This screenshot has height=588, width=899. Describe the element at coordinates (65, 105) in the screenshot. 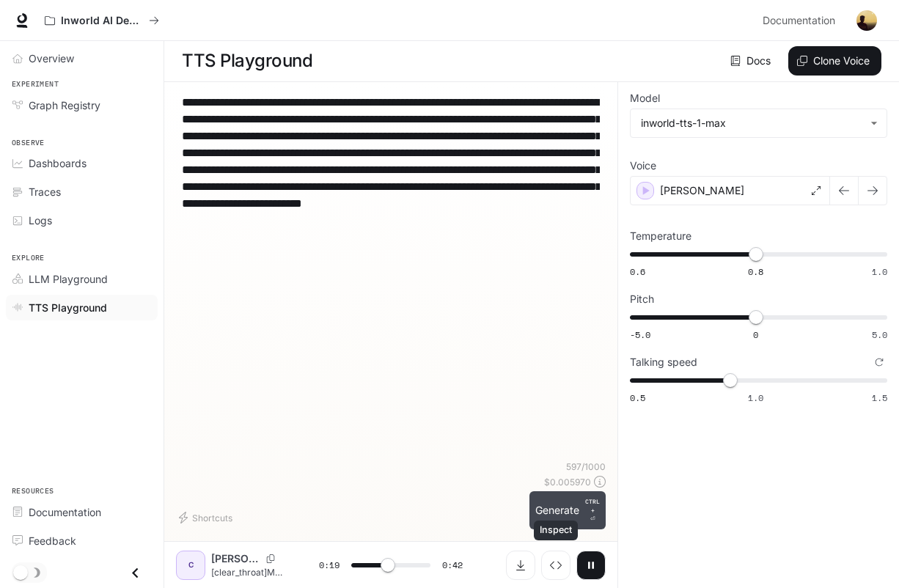

I see `span: Graph Registry` at that location.